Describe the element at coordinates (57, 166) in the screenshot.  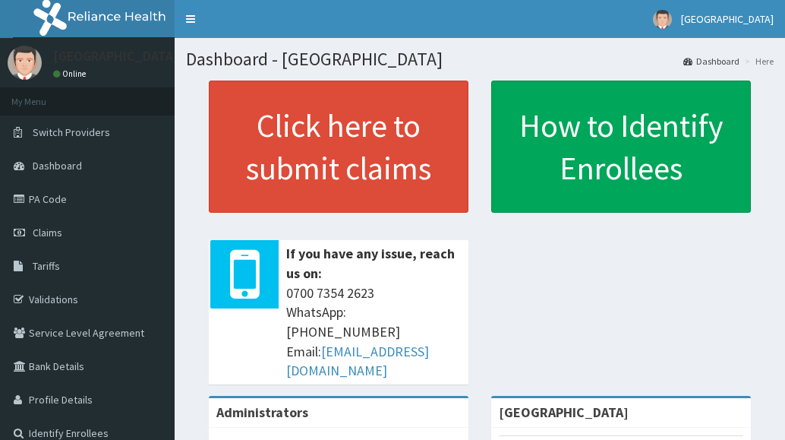
I see `span: Dashboard` at that location.